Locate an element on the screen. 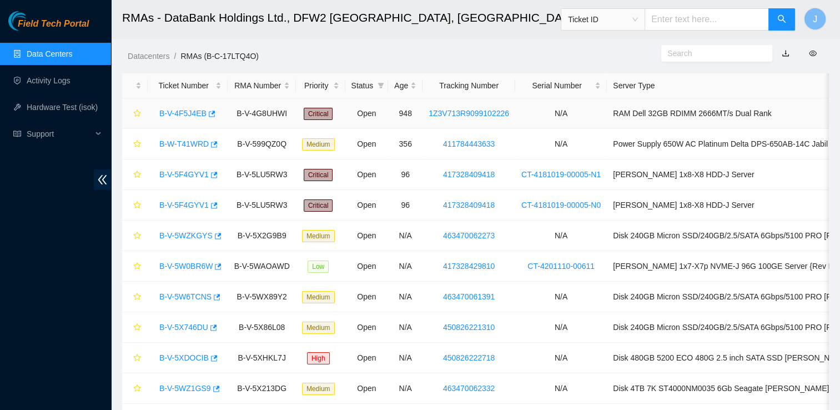 The image size is (840, 410). td: B-V-5X86L08 is located at coordinates (261, 327).